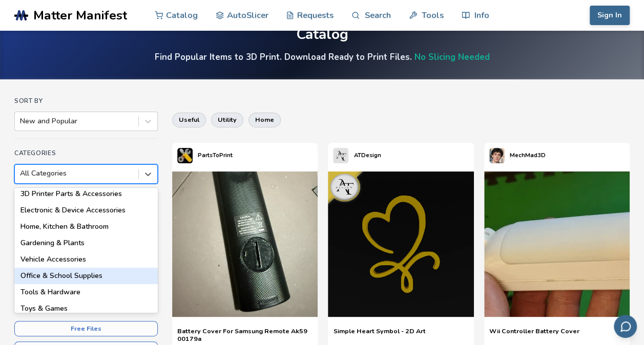  I want to click on h4: Find Popular Items to 3D Print. Download Ready to Print Files., so click(322, 57).